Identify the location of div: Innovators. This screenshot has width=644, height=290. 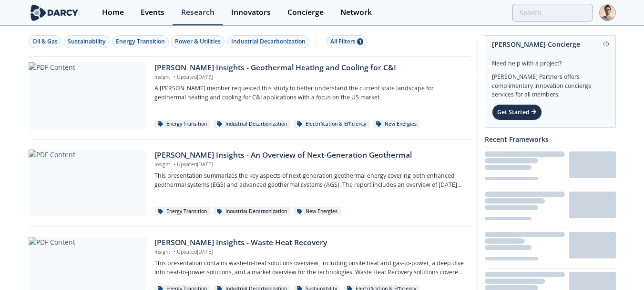
(250, 13).